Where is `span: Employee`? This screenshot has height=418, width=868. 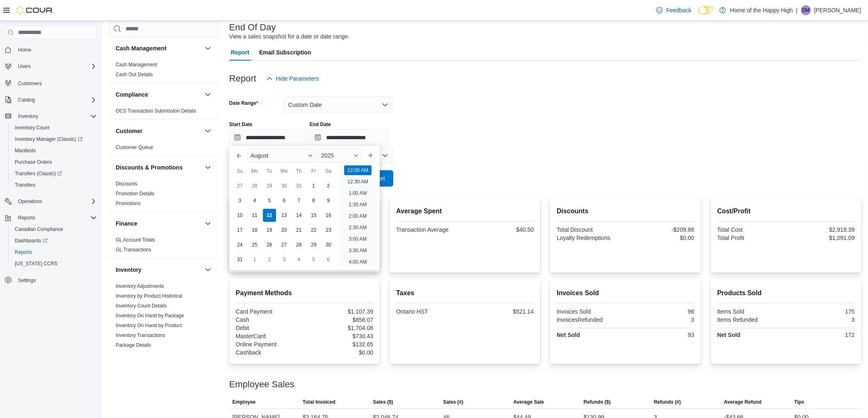 span: Employee is located at coordinates (244, 403).